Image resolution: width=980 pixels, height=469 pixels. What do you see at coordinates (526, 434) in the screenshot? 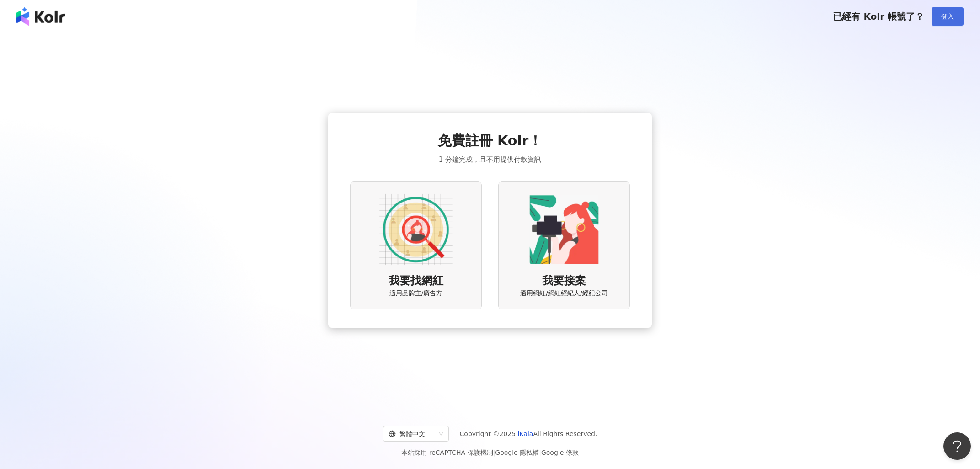
I see `a: iKala` at bounding box center [526, 434].